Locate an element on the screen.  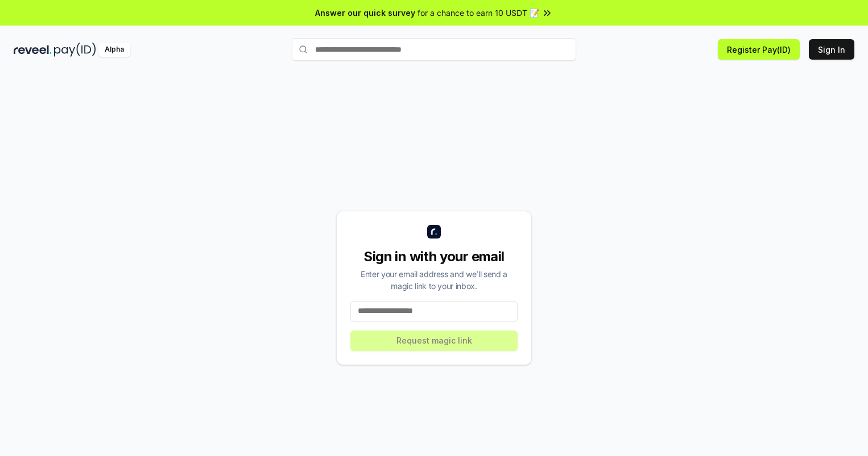
img: reveel_dark is located at coordinates (32, 50).